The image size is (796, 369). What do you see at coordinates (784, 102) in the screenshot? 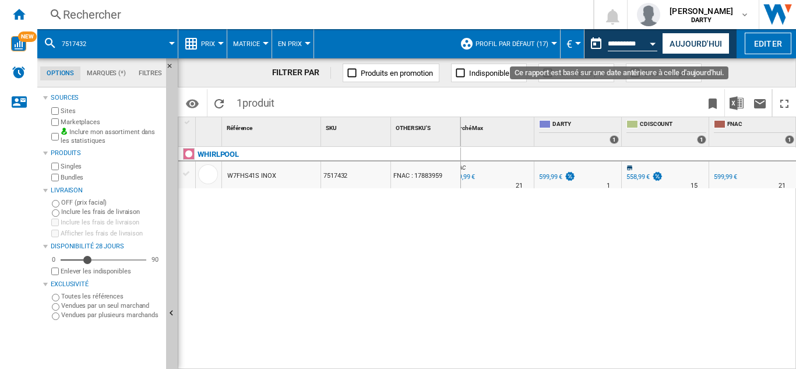
I see `button: Plein écran` at bounding box center [784, 102].